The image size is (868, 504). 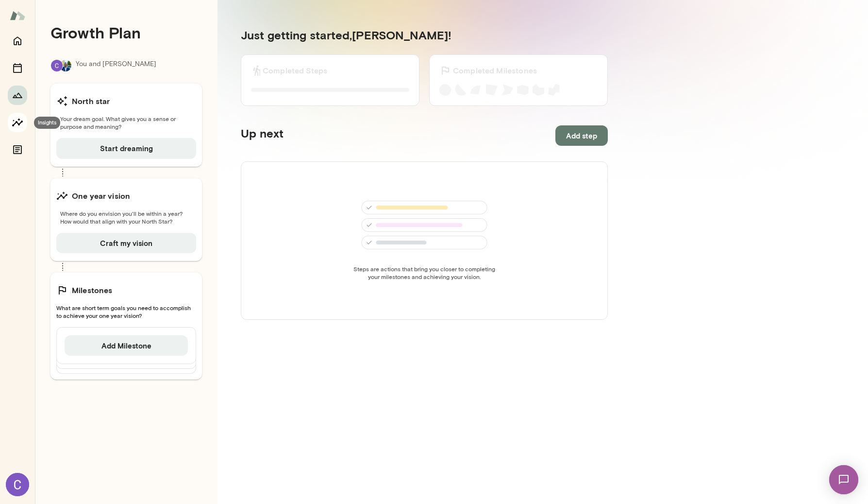 What do you see at coordinates (494, 70) in the screenshot?
I see `h6: Completed Milestones` at bounding box center [494, 70].